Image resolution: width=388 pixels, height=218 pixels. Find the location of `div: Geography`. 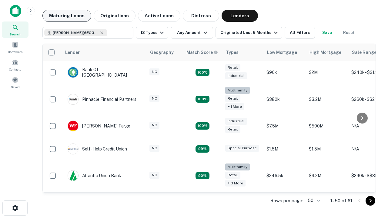

div: Geography is located at coordinates (162, 52).